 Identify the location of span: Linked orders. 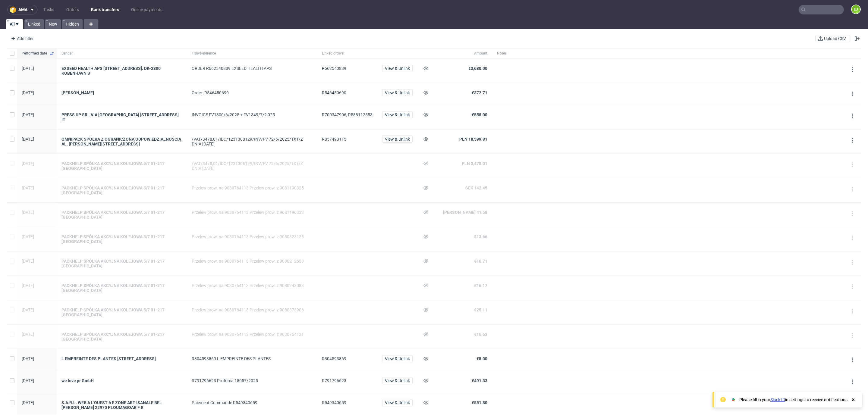
(347, 53).